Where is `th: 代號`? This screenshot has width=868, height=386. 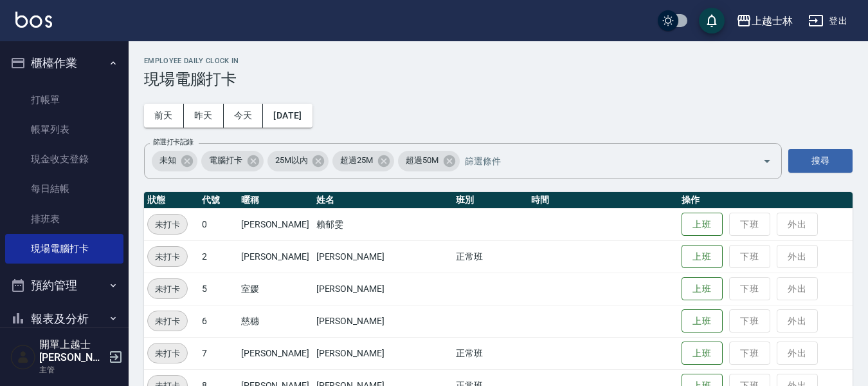 th: 代號 is located at coordinates (218, 200).